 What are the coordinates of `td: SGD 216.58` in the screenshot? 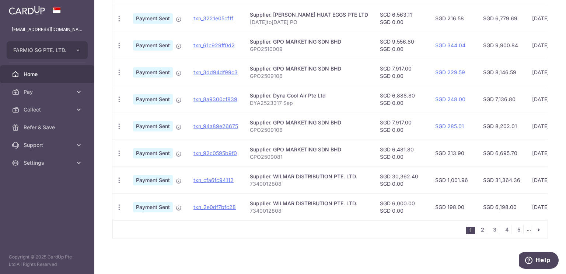 It's located at (454, 18).